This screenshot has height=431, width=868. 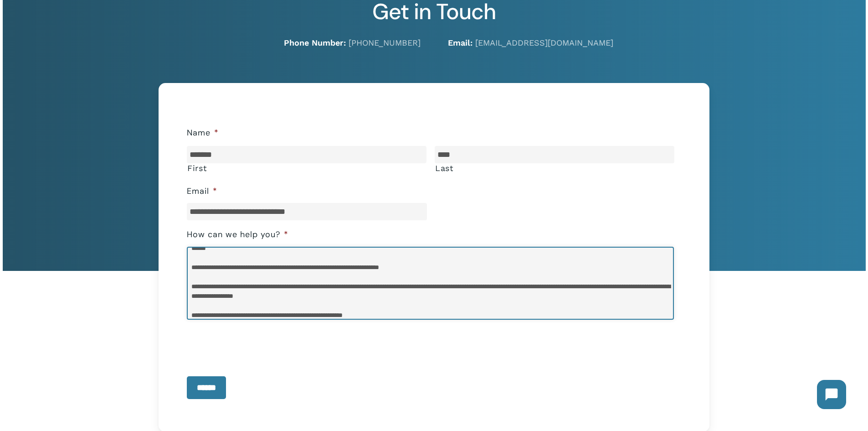 I want to click on label: Last, so click(x=554, y=169).